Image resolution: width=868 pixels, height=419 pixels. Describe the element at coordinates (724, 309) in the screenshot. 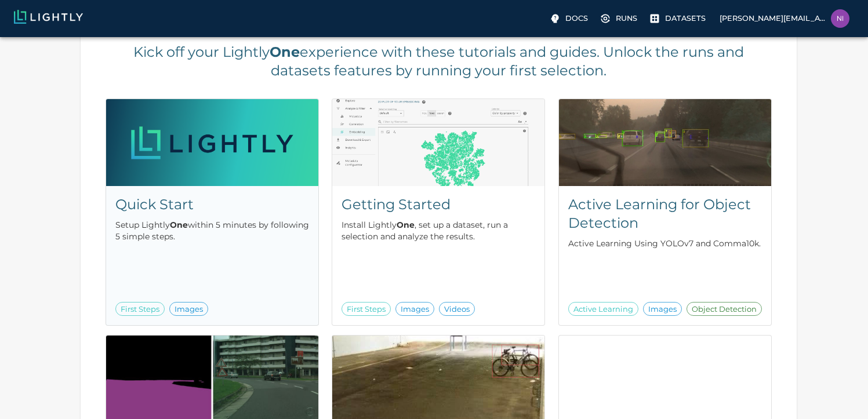

I see `span: Object Detection` at that location.